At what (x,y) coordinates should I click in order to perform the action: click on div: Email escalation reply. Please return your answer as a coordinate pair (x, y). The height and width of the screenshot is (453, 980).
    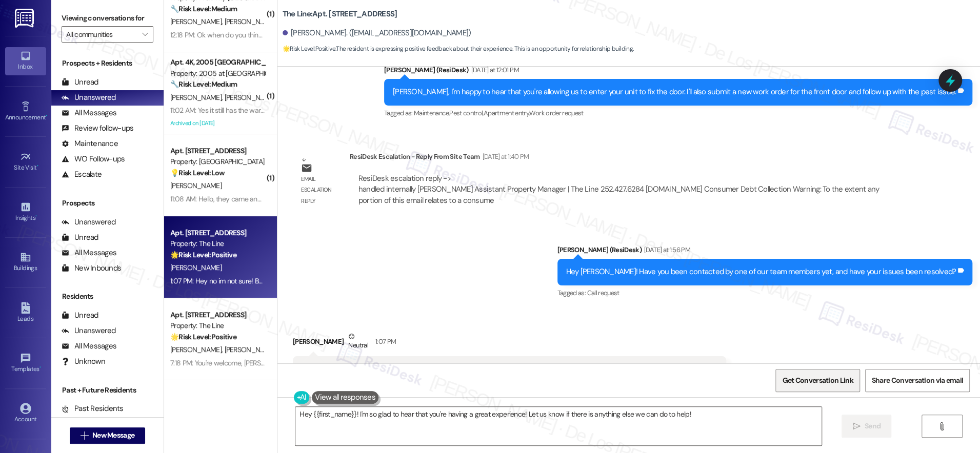
    Looking at the image, I should click on (321, 190).